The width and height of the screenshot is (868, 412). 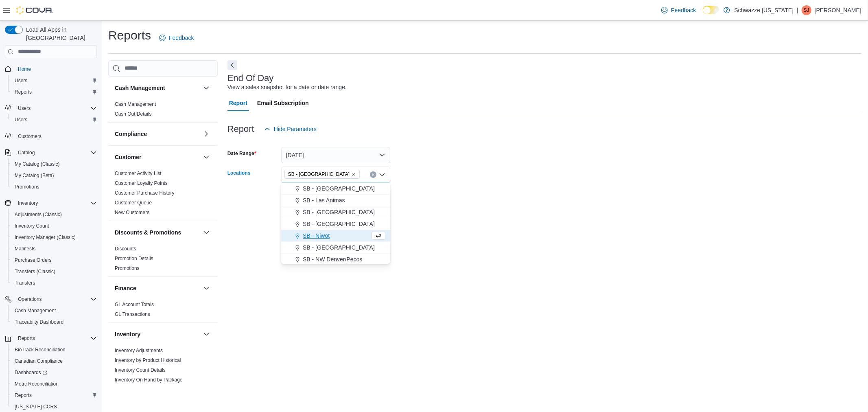 What do you see at coordinates (140, 370) in the screenshot?
I see `span: Inventory Count Details` at bounding box center [140, 370].